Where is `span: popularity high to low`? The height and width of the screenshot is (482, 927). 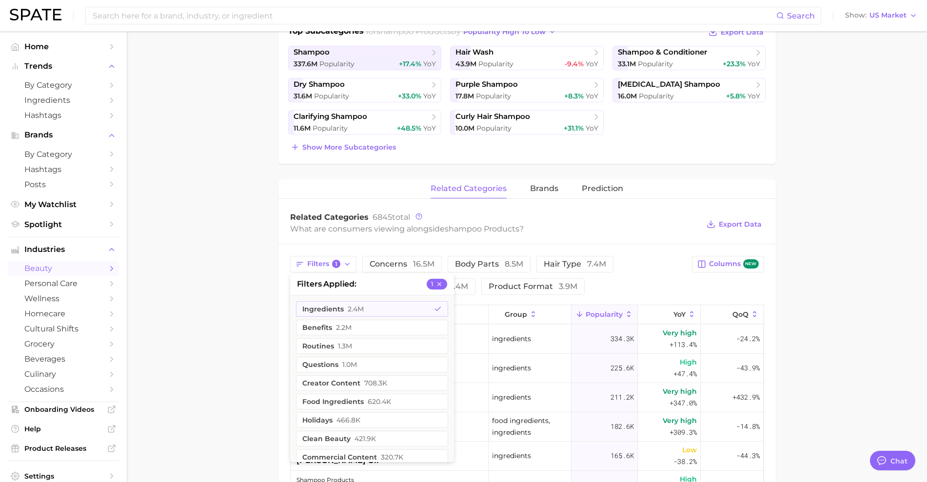
span: popularity high to low is located at coordinates (504, 32).